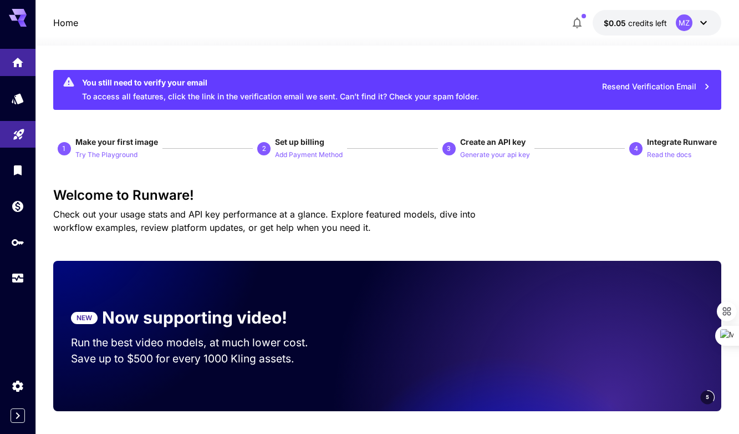 The image size is (739, 434). What do you see at coordinates (657, 23) in the screenshot?
I see `button: $0.05MZ` at bounding box center [657, 23].